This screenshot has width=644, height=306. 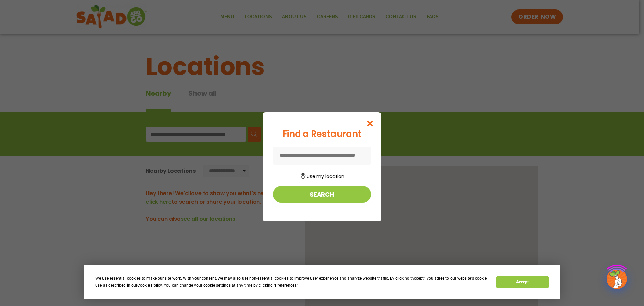 What do you see at coordinates (522, 282) in the screenshot?
I see `button: Accept` at bounding box center [522, 282].